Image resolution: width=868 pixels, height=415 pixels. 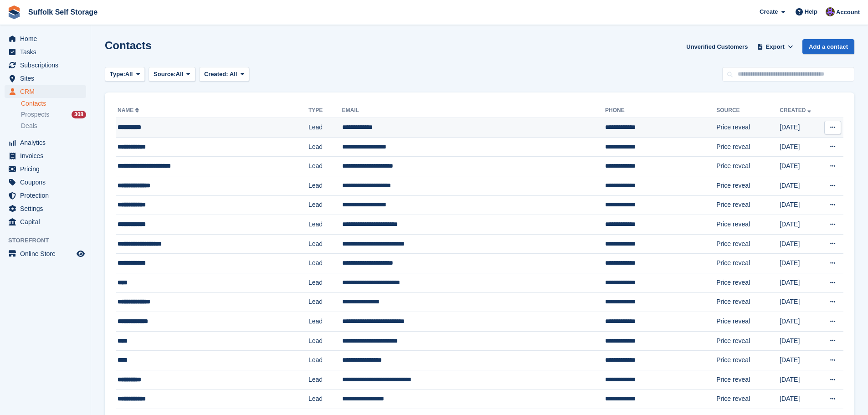 I want to click on th: Phone, so click(x=661, y=111).